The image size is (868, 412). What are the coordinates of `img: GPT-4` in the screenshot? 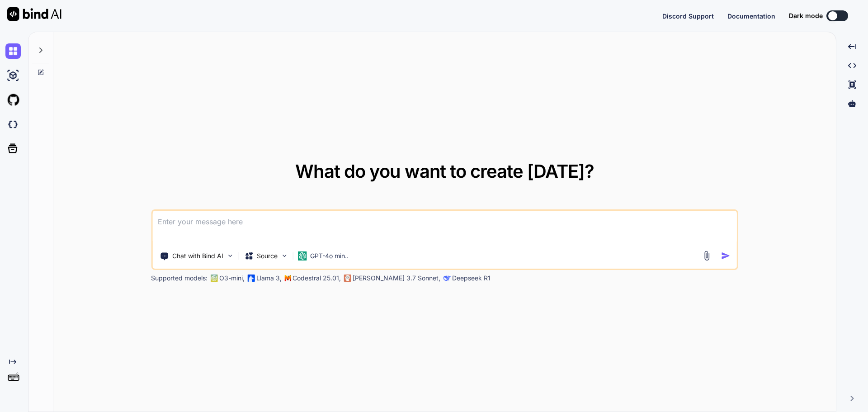 It's located at (213, 279).